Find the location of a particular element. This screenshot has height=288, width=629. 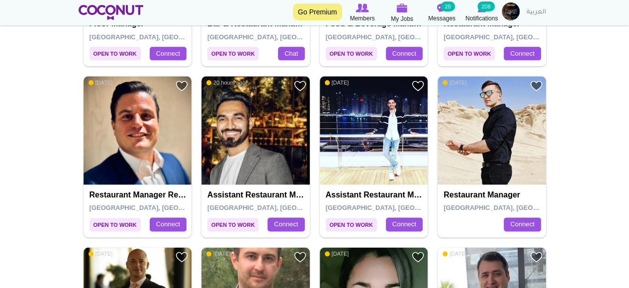

img: Notifications is located at coordinates (481, 8).